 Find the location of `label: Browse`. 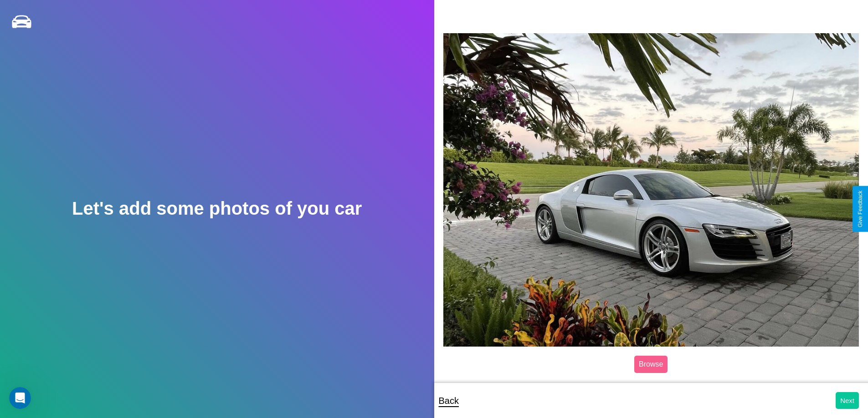

label: Browse is located at coordinates (651, 365).